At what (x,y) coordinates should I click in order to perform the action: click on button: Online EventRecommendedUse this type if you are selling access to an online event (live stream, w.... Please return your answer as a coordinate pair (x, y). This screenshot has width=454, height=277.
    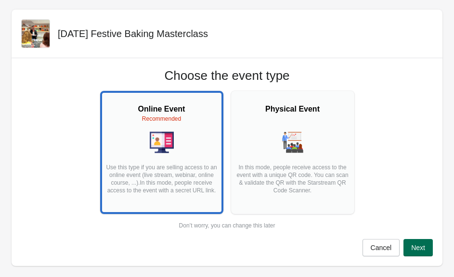
    Looking at the image, I should click on (162, 153).